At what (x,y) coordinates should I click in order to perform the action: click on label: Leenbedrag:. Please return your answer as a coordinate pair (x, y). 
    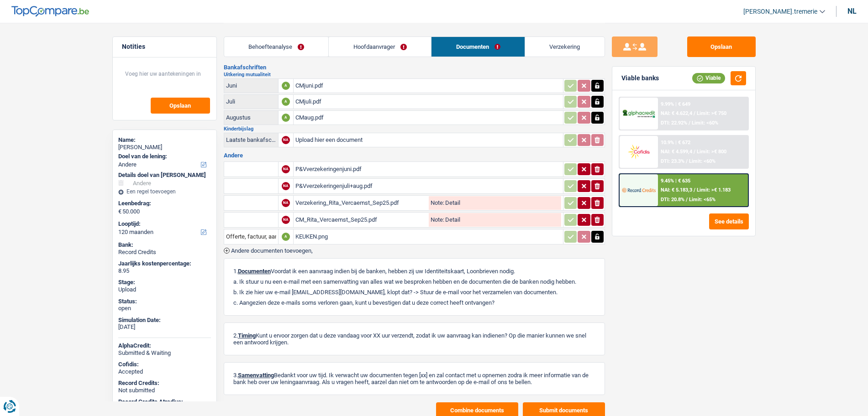
    Looking at the image, I should click on (163, 204).